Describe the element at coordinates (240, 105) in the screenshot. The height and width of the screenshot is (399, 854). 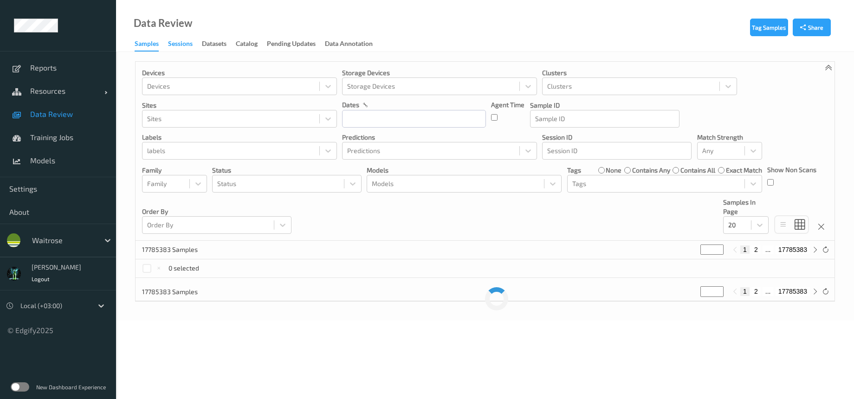
I see `p: Sites` at that location.